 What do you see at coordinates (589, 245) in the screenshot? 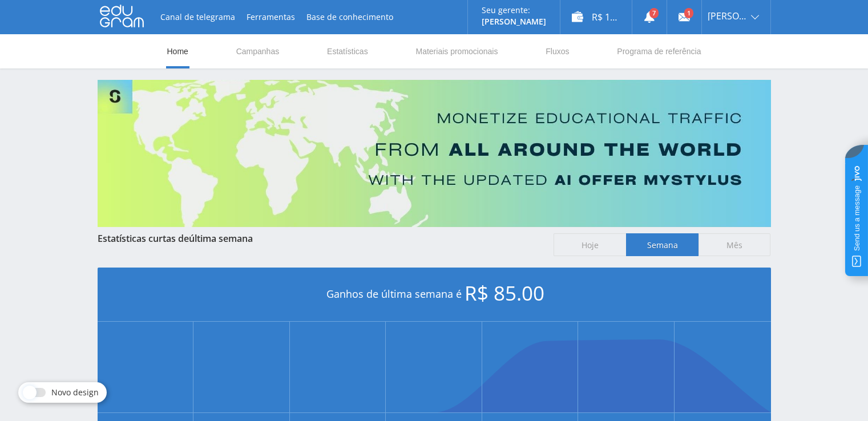
I see `span: Hoje` at bounding box center [589, 245].